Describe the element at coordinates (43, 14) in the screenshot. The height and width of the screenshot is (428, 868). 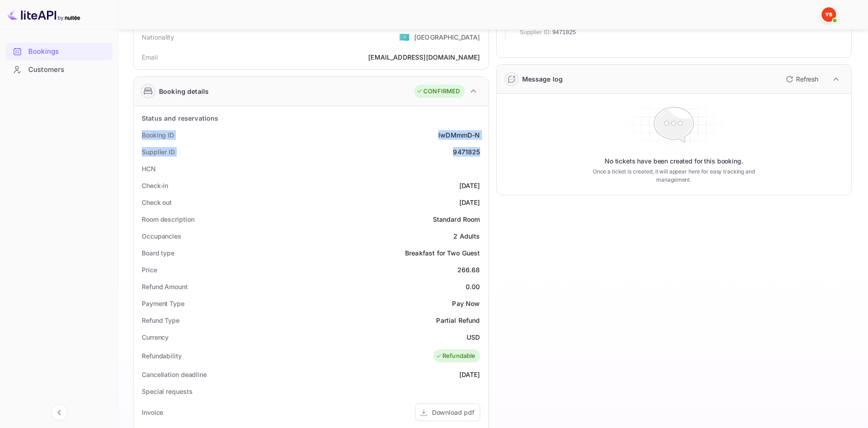
I see `img: LiteAPI logo` at that location.